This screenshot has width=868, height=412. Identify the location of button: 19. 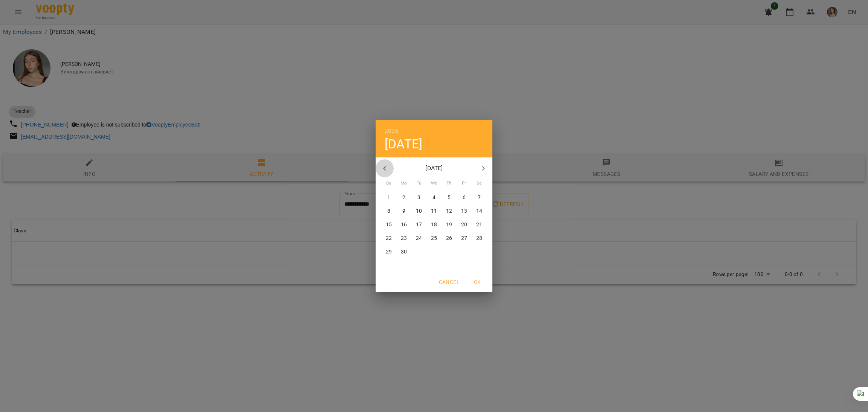
(449, 225).